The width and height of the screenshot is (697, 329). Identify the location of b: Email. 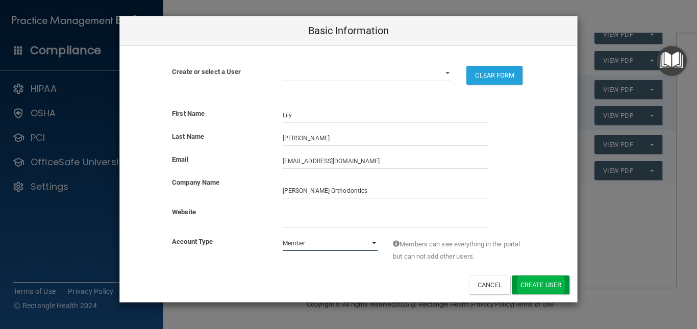
(180, 159).